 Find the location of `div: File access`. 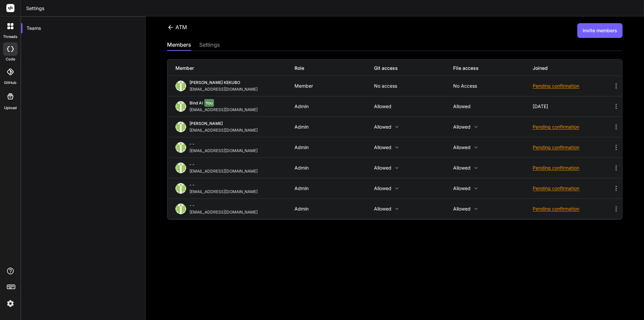

div: File access is located at coordinates (492, 68).